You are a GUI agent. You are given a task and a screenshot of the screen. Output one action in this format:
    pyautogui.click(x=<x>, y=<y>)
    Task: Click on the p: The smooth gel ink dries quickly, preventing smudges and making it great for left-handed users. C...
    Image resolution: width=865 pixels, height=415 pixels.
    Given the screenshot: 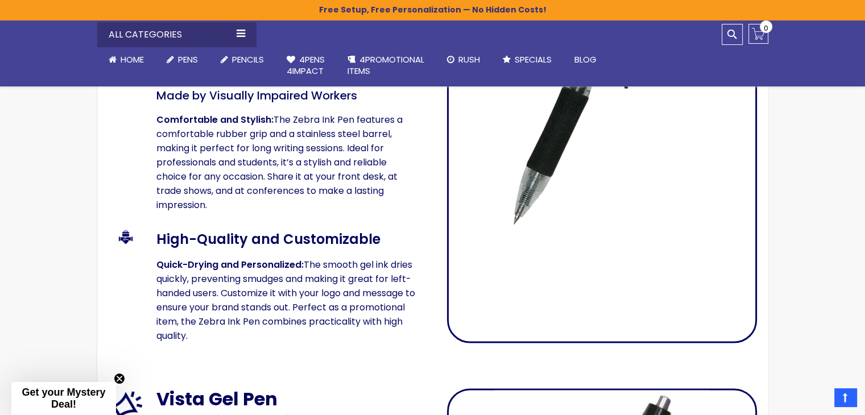 What is the action you would take?
    pyautogui.click(x=287, y=300)
    